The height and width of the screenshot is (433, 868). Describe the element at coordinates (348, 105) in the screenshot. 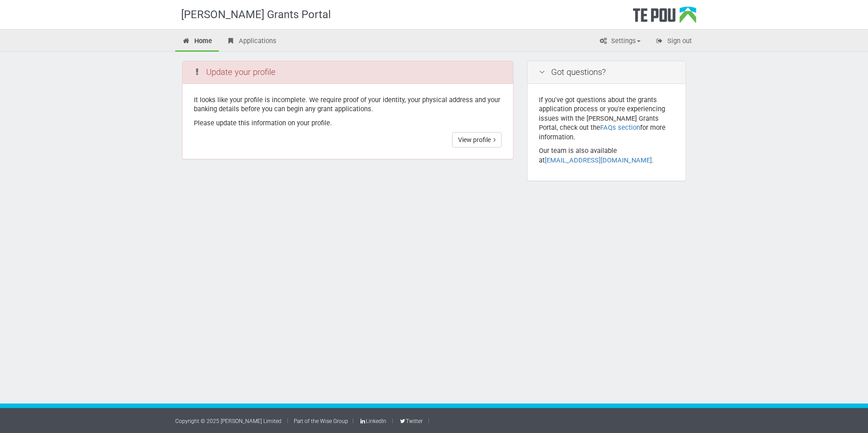

I see `p: It looks like your profile is incomplete. We require proof of your identity, your physical addres...` at that location.